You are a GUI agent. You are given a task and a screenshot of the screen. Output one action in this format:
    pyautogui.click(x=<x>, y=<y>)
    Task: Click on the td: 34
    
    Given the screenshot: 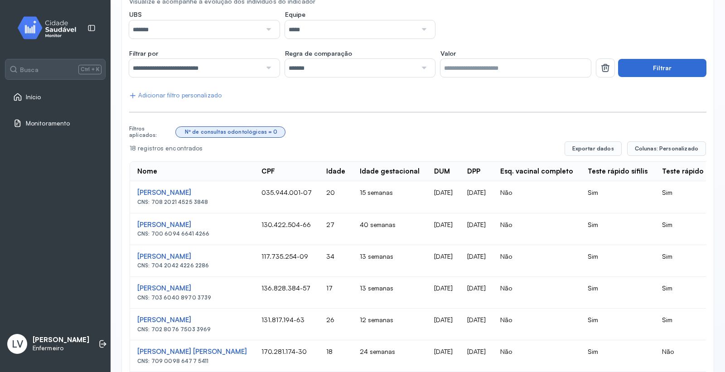 What is the action you would take?
    pyautogui.click(x=336, y=261)
    